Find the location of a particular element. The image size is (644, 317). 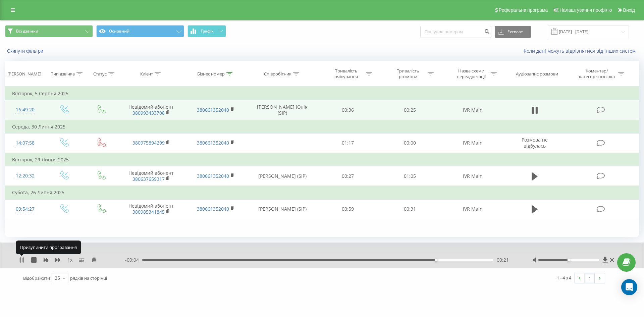

button: Експорт is located at coordinates (513, 32).